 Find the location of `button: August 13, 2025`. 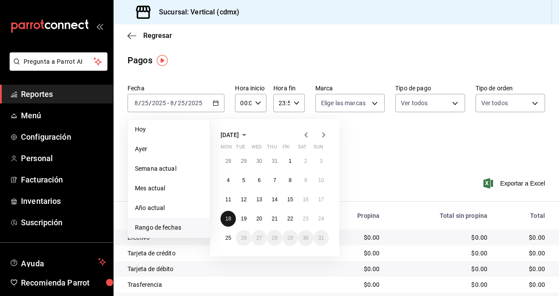

button: August 13, 2025 is located at coordinates (259, 200).